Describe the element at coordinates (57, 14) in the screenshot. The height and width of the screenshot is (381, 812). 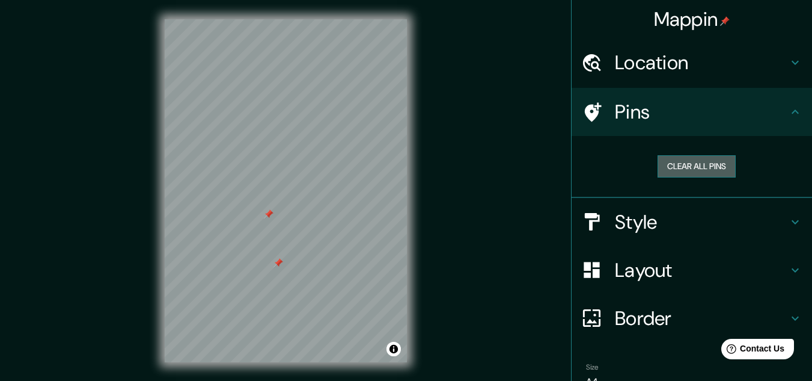
I see `span: Contact Us` at that location.